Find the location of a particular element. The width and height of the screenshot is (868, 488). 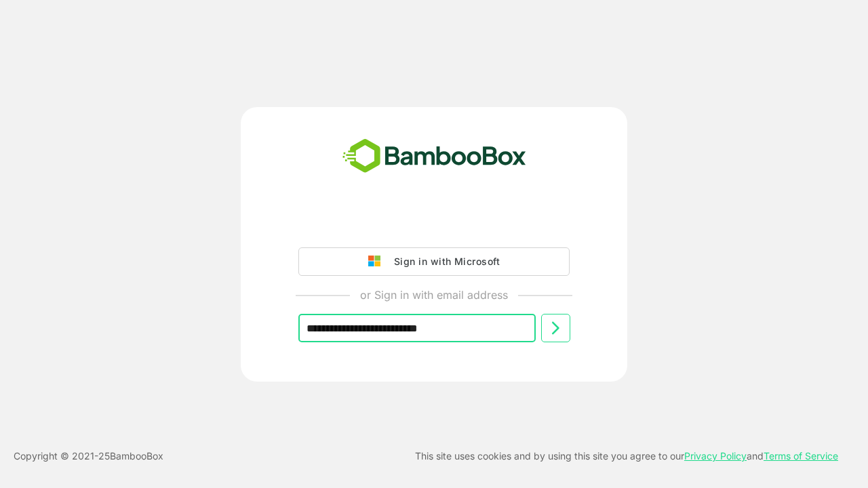

a: Privacy Policy is located at coordinates (716, 456).